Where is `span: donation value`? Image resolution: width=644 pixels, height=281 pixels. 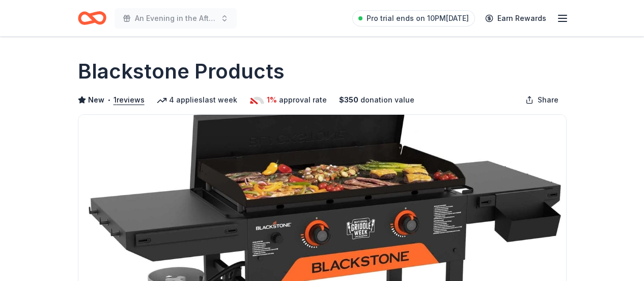
span: donation value is located at coordinates (388, 100).